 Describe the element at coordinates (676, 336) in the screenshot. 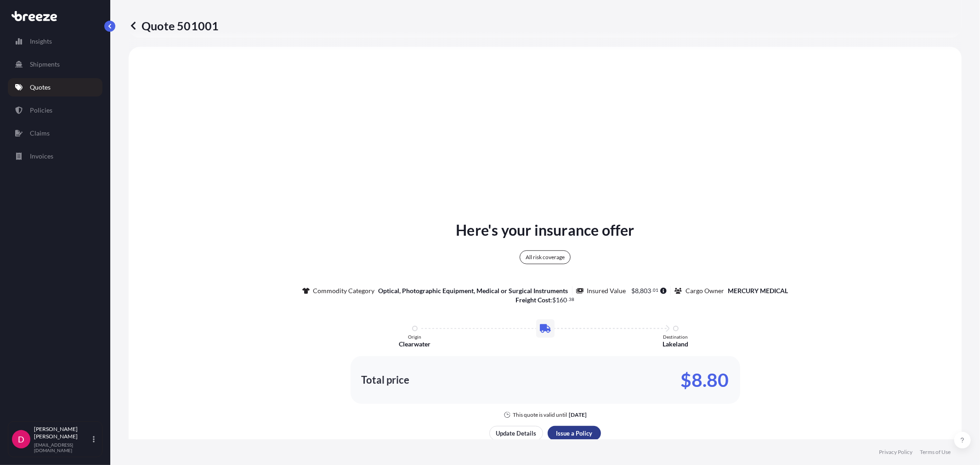

I see `p: Destination` at that location.